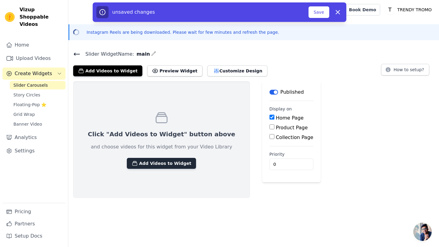 The image size is (439, 247). I want to click on label: Collection Page, so click(294, 137).